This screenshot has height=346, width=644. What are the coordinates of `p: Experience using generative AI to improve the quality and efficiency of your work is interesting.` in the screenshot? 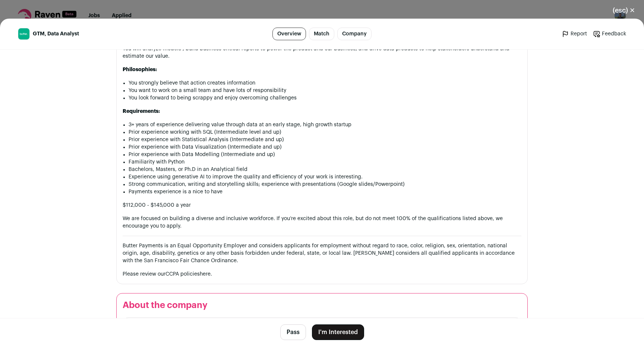 It's located at (325, 177).